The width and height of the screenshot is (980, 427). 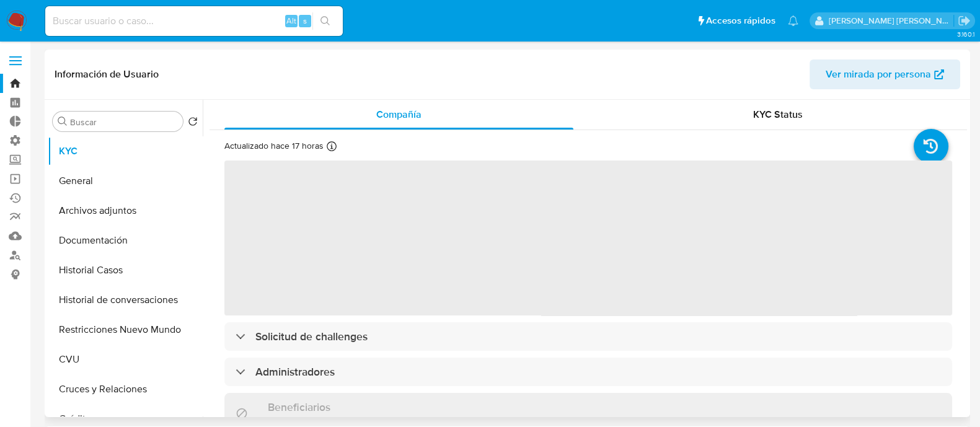 What do you see at coordinates (125, 359) in the screenshot?
I see `button: CVU` at bounding box center [125, 359].